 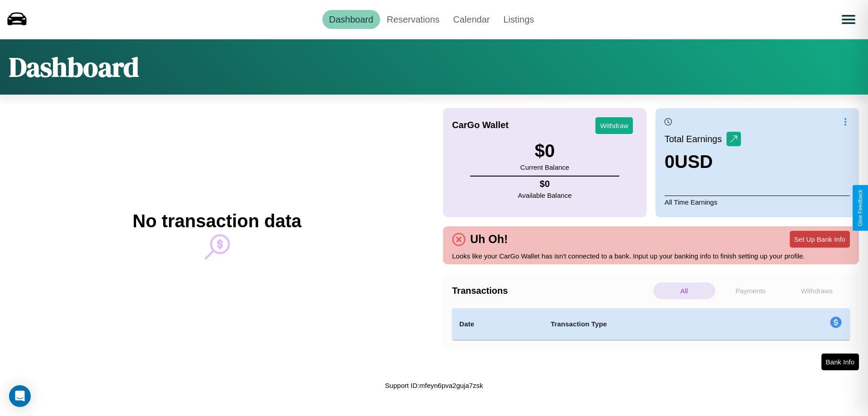 I want to click on button: Set Up Bank Info, so click(x=820, y=239).